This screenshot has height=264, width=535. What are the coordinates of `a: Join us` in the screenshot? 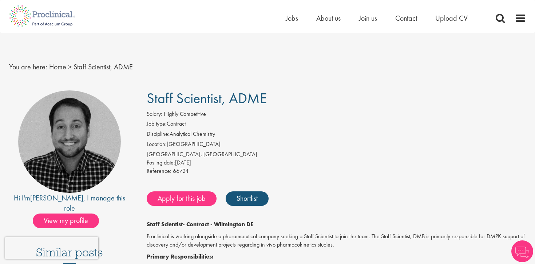 It's located at (368, 18).